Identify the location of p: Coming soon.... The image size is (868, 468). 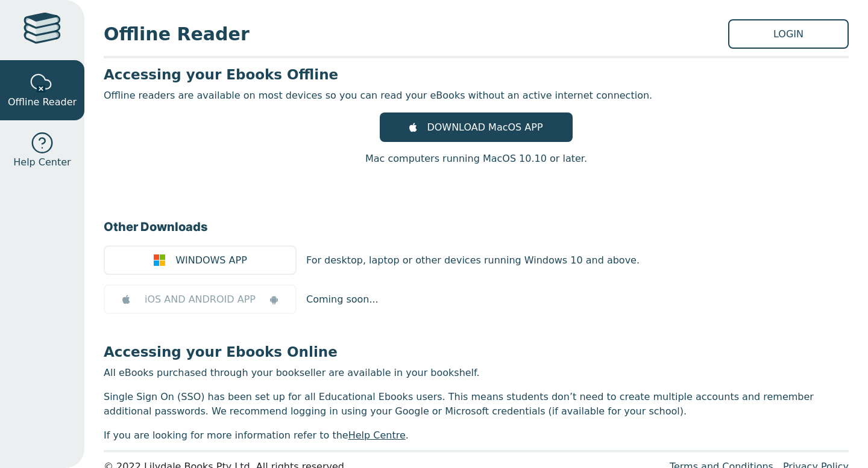
(342, 300).